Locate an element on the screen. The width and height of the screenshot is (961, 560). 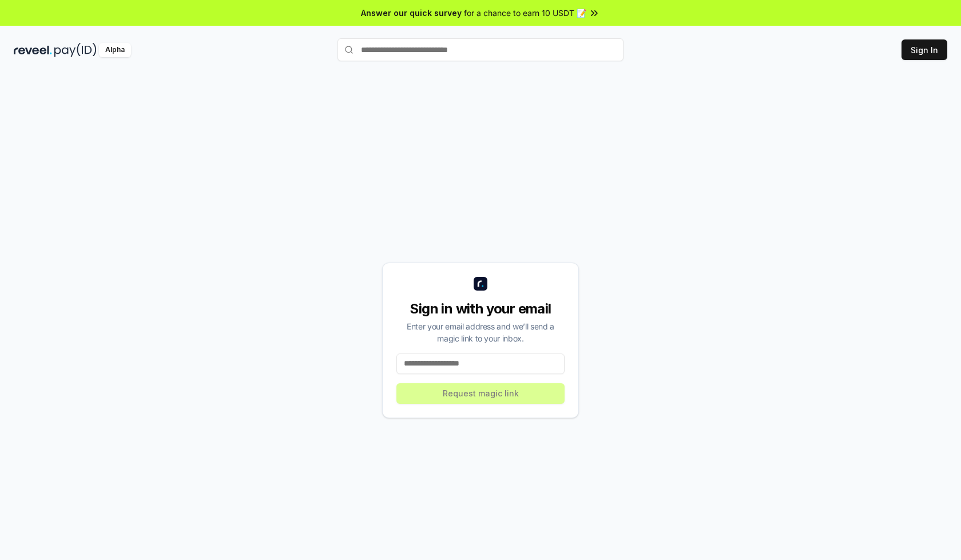
img: pay_id is located at coordinates (75, 49).